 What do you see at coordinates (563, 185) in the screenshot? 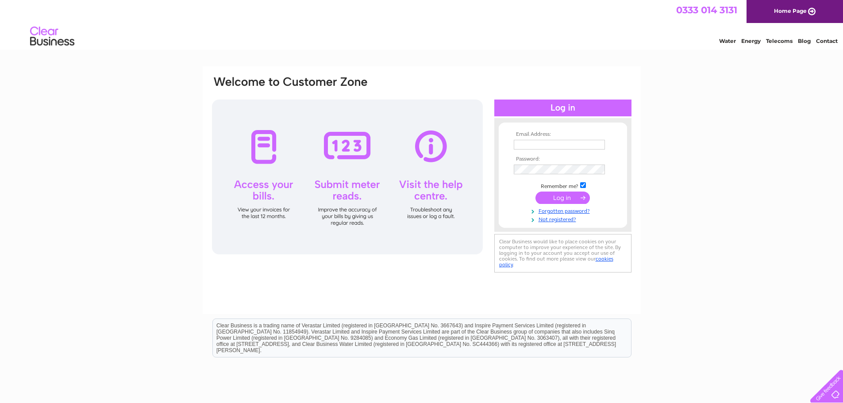
I see `td: Remember me?` at bounding box center [563, 185].